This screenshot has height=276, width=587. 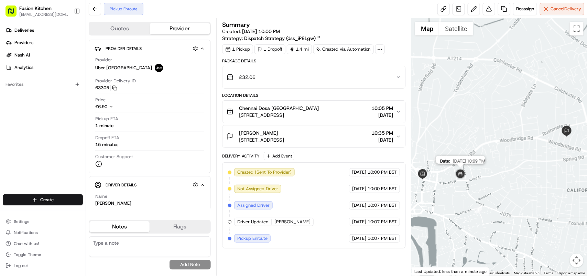 What do you see at coordinates (107, 138) in the screenshot?
I see `span: Dropoff ETA` at bounding box center [107, 138].